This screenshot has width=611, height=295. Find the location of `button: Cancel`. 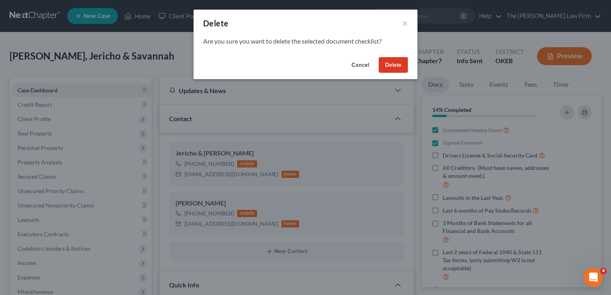

button: Cancel is located at coordinates (361, 65).